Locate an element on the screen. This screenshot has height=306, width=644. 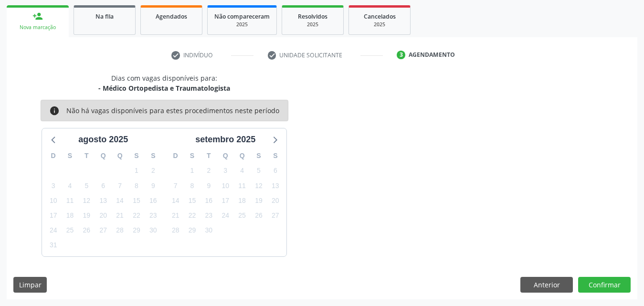
span: terça-feira, 23 de setembro de 2025 is located at coordinates (209, 216).